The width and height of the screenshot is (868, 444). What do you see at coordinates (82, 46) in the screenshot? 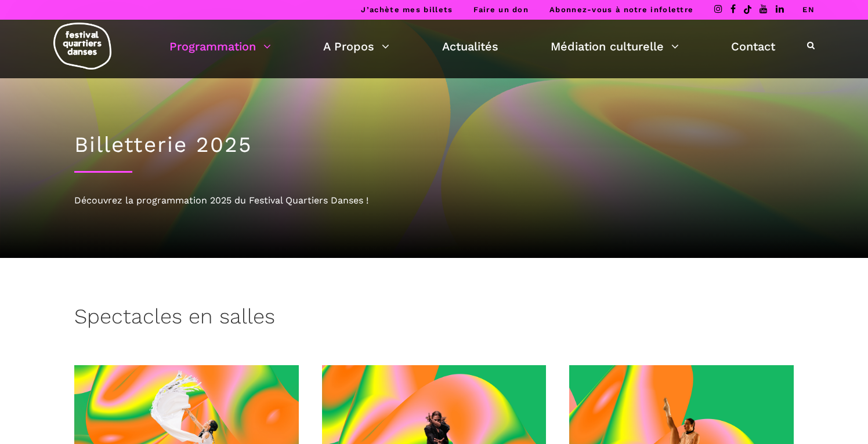
I see `img: logo-fqd-med` at bounding box center [82, 46].